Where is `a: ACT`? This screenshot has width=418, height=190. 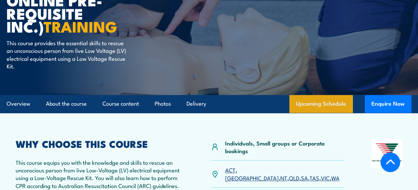
a: ACT is located at coordinates (230, 170).